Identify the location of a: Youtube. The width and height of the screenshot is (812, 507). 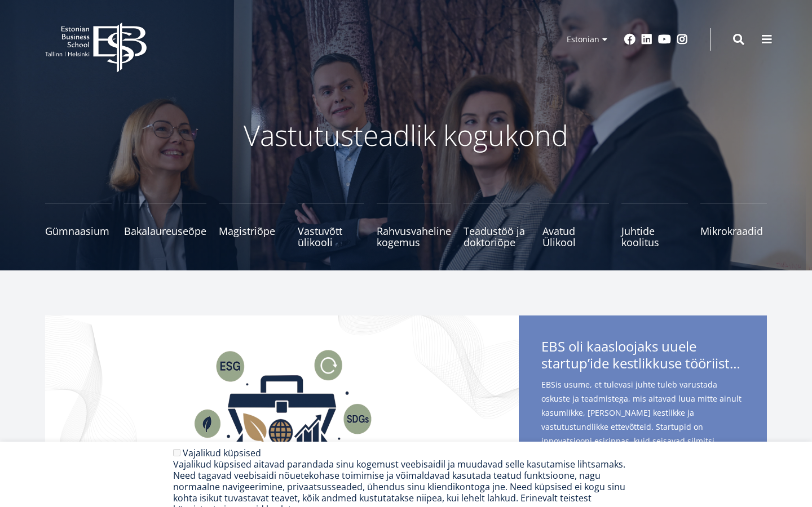
(664, 39).